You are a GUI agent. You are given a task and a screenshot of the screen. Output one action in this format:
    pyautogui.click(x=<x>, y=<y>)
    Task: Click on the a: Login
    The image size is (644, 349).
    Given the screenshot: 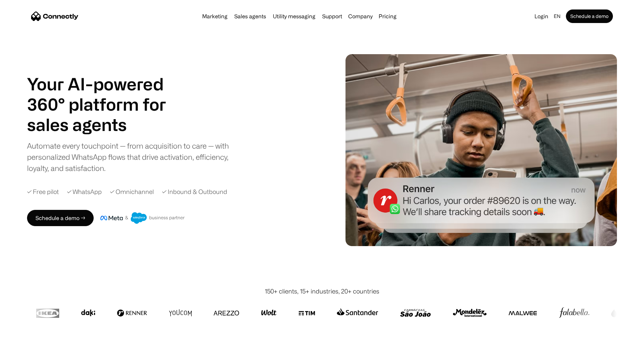 What is the action you would take?
    pyautogui.click(x=541, y=16)
    